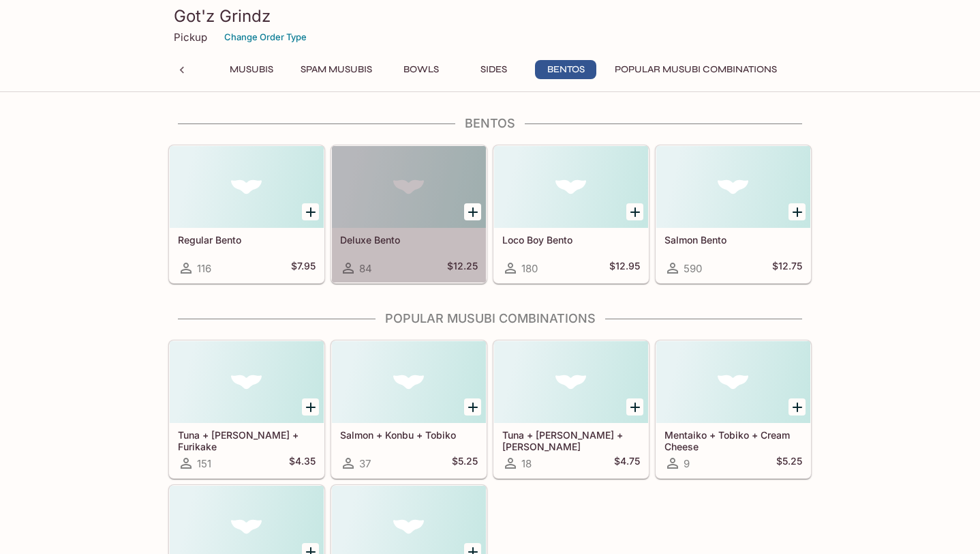 This screenshot has height=554, width=980. Describe the element at coordinates (797, 406) in the screenshot. I see `button: Add Mentaiko + Tobiko + Cream Cheese` at that location.